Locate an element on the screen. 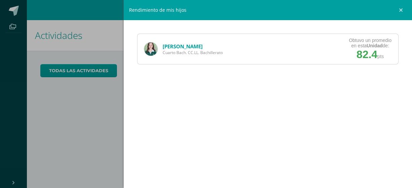 The height and width of the screenshot is (188, 412). div: Obtuvo un promedio en esta de: is located at coordinates (370, 43).